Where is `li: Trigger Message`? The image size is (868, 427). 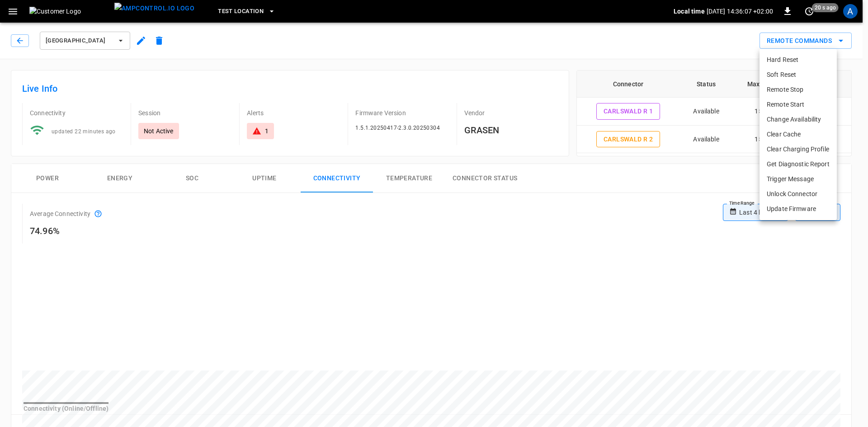 li: Trigger Message is located at coordinates (798, 179).